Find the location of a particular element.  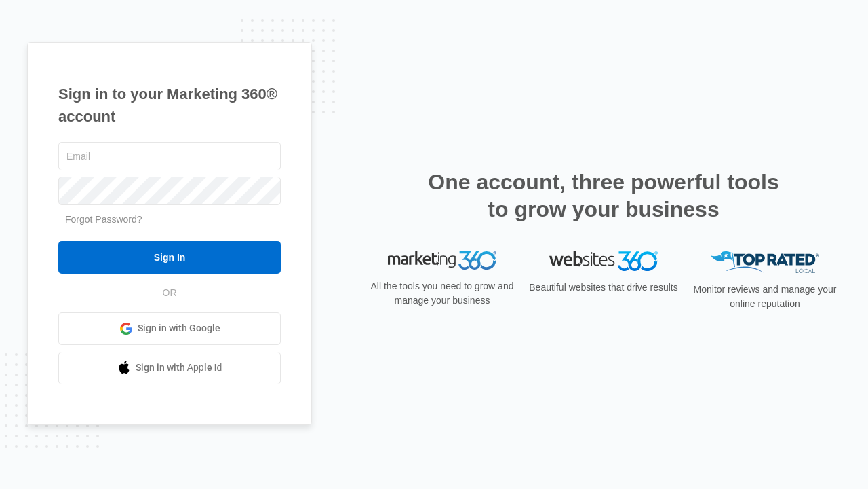

input: Email is located at coordinates (169, 156).